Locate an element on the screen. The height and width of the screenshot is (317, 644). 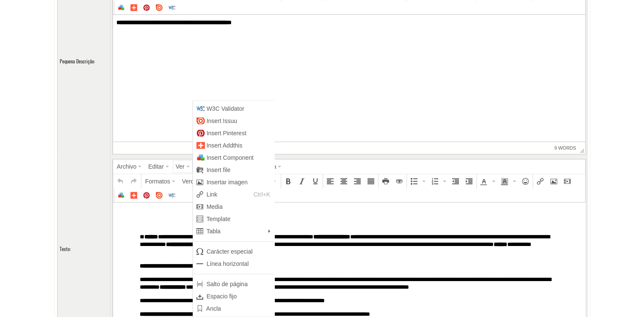
div: Numbered list is located at coordinates (438, 181).